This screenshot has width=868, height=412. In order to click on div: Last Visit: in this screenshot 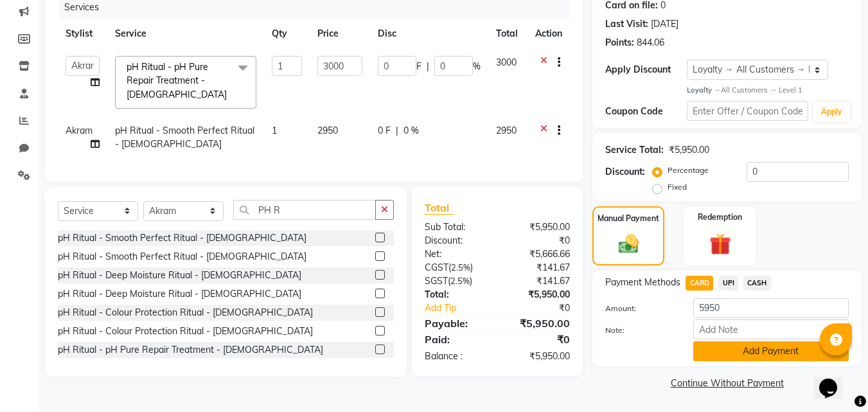, I will do `click(626, 24)`.